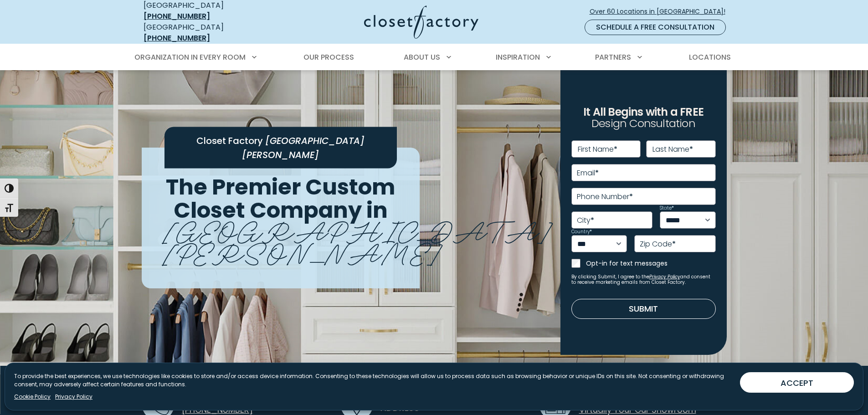 This screenshot has height=415, width=868. What do you see at coordinates (644, 309) in the screenshot?
I see `button: Submit` at bounding box center [644, 309].